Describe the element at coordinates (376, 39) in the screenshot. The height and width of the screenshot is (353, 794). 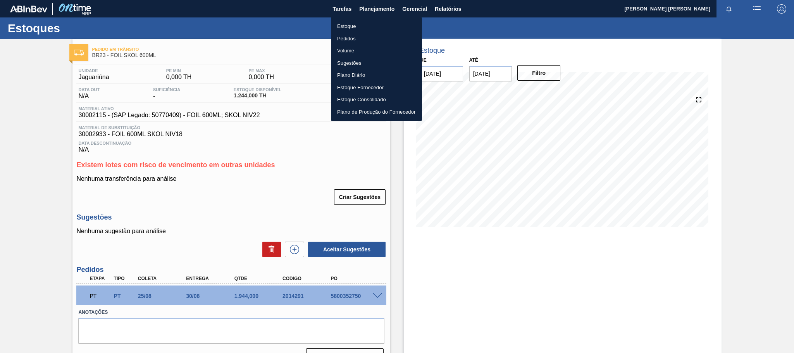
I see `li: Pedidos` at that location.